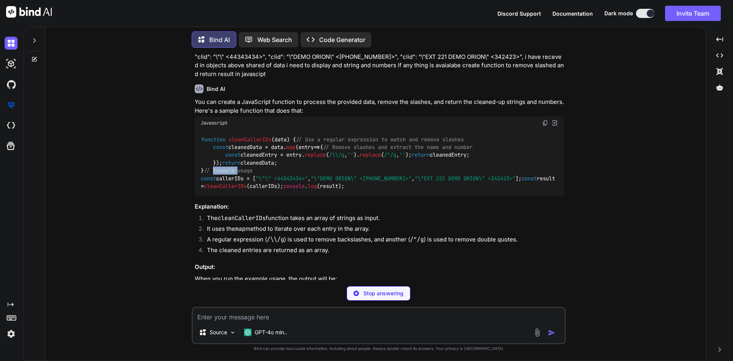 The image size is (733, 361). Describe the element at coordinates (380, 139) in the screenshot. I see `span: // Use a regular expression to match and remove slashes` at that location.